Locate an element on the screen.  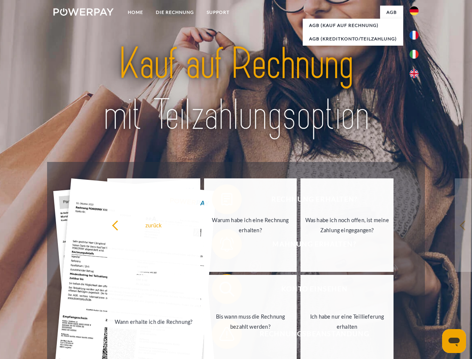
a: AGB (Kreditkonto/Teilzahlung) is located at coordinates (353, 39).